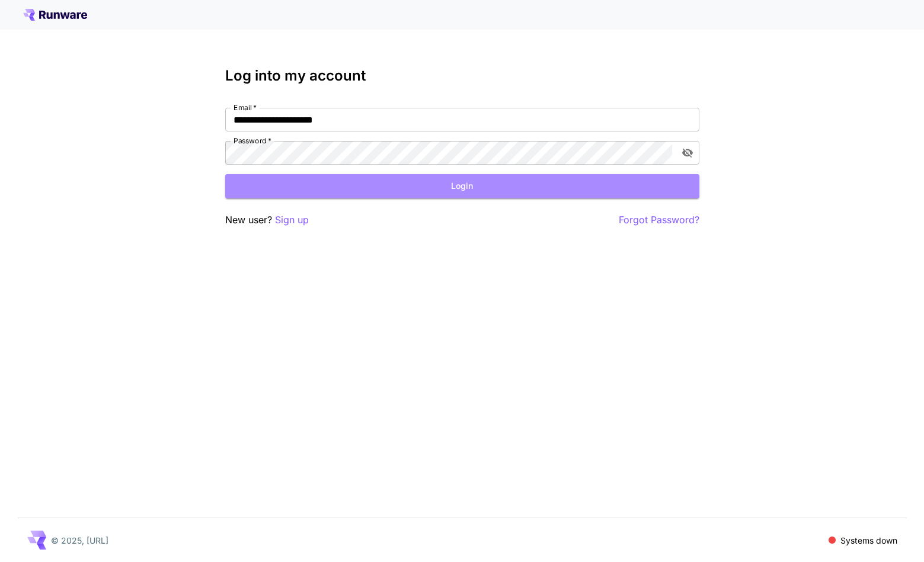  Describe the element at coordinates (267, 220) in the screenshot. I see `p: New user?` at that location.